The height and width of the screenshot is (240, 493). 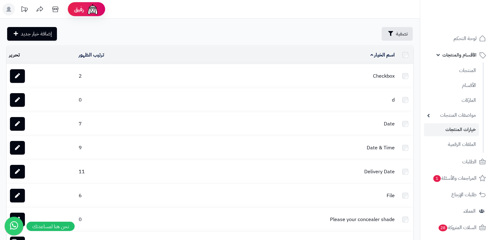 I want to click on td: 9, so click(x=125, y=148).